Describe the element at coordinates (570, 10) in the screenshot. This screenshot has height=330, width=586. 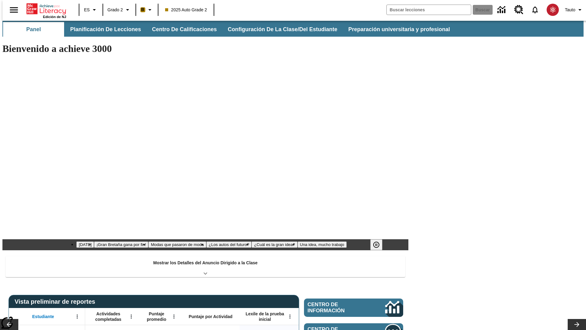
I see `span: Tauto` at that location.